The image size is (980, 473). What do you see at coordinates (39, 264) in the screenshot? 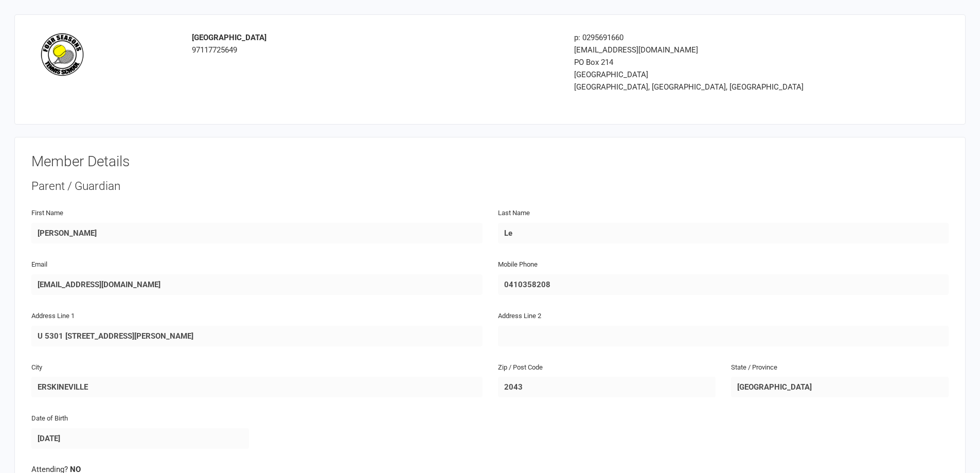
I see `label: Email` at bounding box center [39, 264].